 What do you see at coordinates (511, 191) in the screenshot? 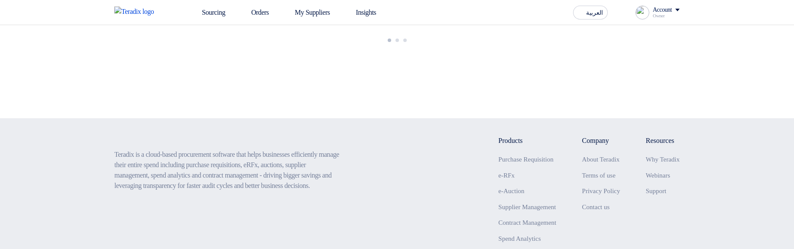
I see `a: e-Auction` at bounding box center [511, 191].